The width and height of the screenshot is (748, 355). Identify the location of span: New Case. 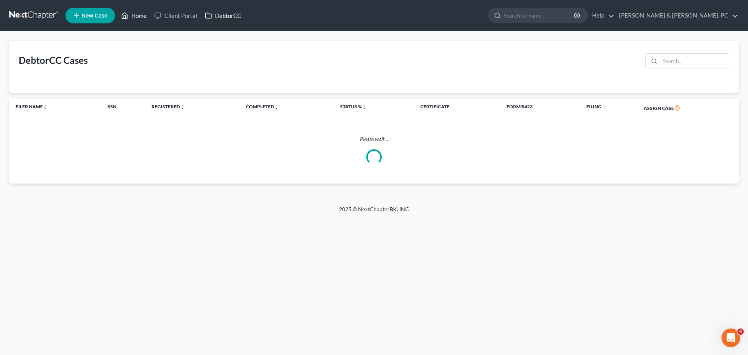
(94, 16).